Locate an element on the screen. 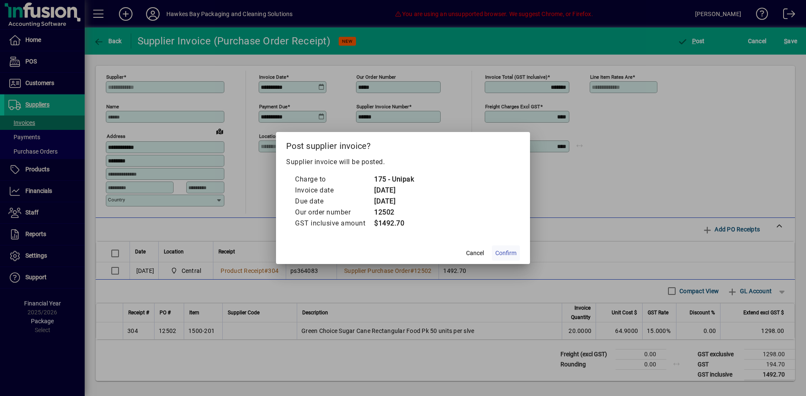  td: 12502 is located at coordinates (394, 213).